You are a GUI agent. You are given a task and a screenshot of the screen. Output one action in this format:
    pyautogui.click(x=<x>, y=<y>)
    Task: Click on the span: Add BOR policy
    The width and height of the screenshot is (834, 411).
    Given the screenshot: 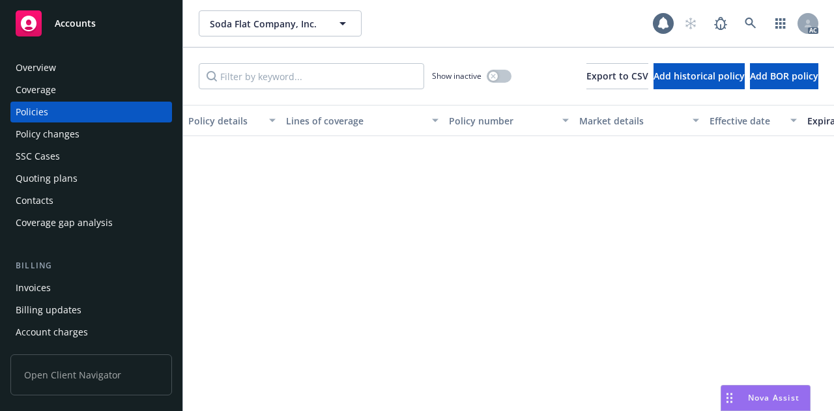 What is the action you would take?
    pyautogui.click(x=783, y=76)
    